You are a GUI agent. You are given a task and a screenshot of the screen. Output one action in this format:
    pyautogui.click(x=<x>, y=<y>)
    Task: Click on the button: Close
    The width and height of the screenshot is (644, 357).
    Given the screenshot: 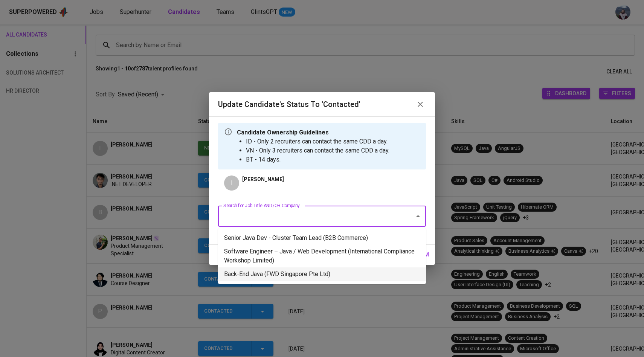 What is the action you would take?
    pyautogui.click(x=418, y=216)
    